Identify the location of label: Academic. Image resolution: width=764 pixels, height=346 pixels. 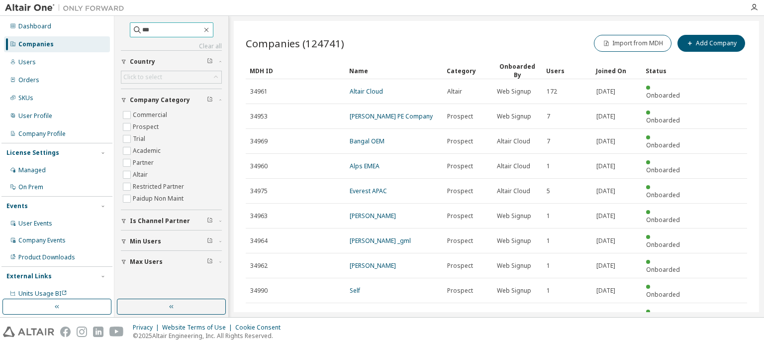
(148, 151).